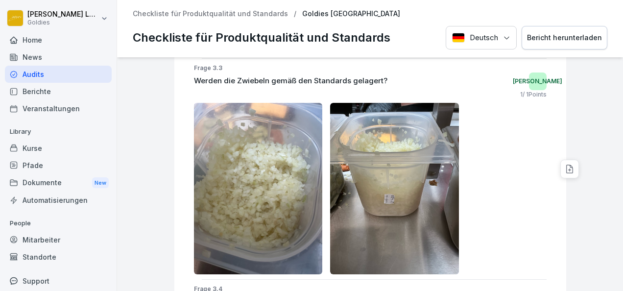  What do you see at coordinates (100, 183) in the screenshot?
I see `div: New` at bounding box center [100, 183].